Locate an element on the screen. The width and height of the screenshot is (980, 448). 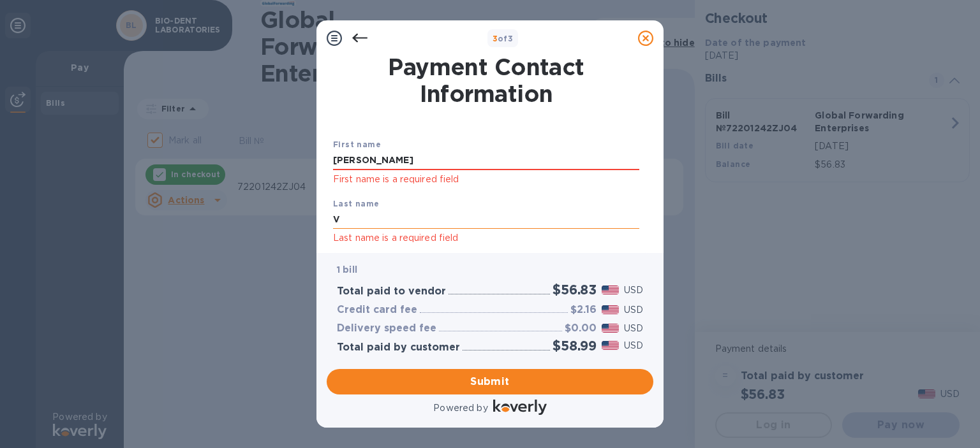
input: Enter your last name is located at coordinates (486, 220).